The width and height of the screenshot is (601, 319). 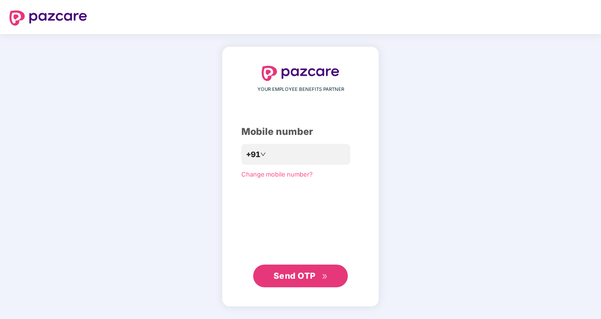 What do you see at coordinates (277, 174) in the screenshot?
I see `span: Change mobile number?` at bounding box center [277, 174].